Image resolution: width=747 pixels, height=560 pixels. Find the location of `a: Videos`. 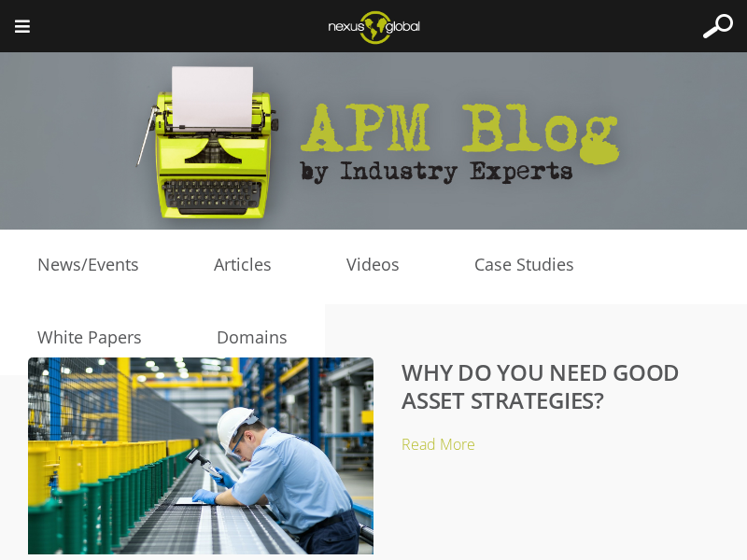

a: Videos is located at coordinates (373, 266).